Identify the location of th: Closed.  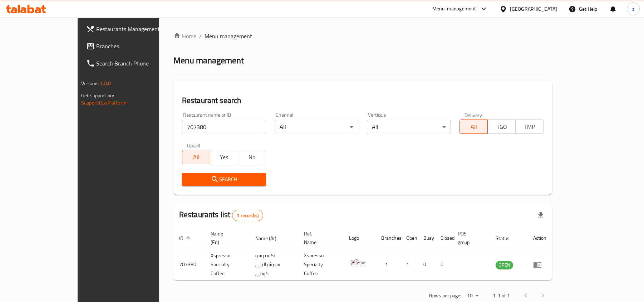
(444, 237).